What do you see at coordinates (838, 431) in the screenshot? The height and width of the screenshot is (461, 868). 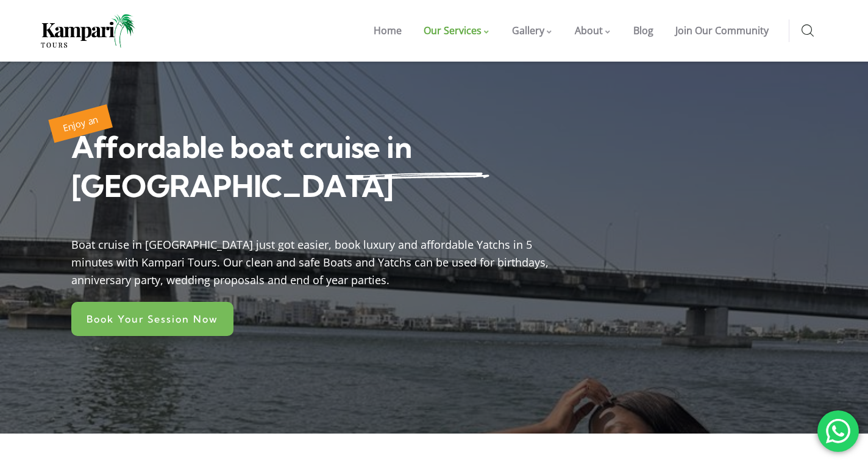 I see `div: 'Get` at bounding box center [838, 431].